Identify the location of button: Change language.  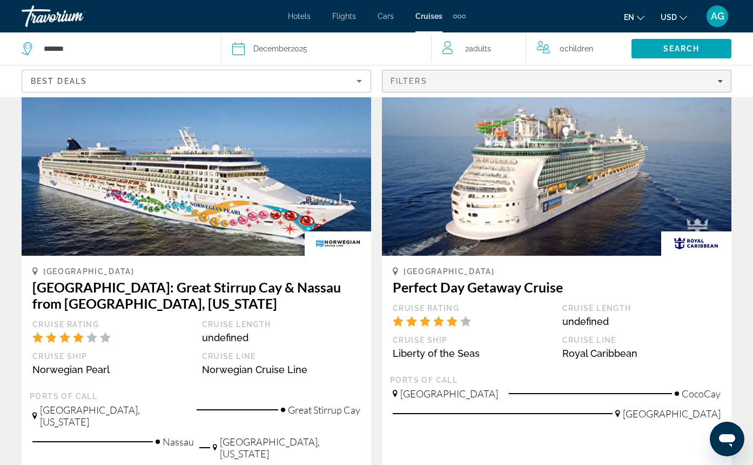
(635, 17).